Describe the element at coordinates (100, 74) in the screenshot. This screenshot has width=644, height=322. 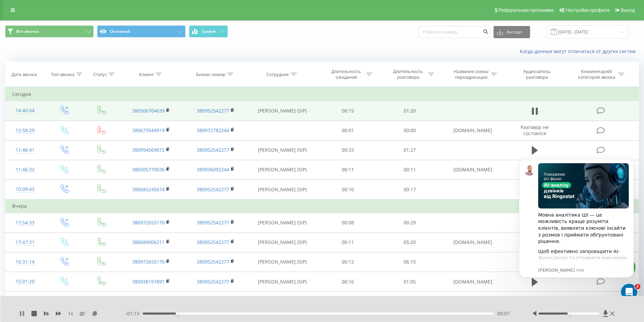
I see `div: Статус` at that location.